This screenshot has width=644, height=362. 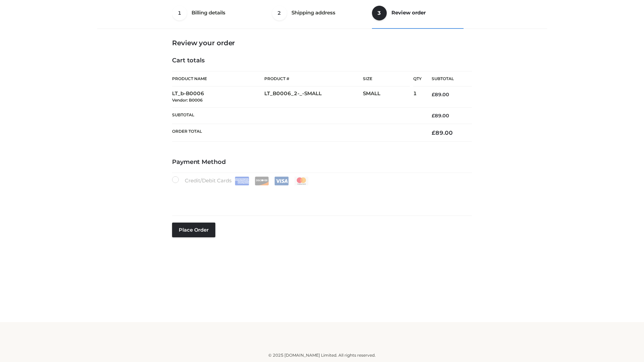 What do you see at coordinates (388, 97) in the screenshot?
I see `td: SMALL` at bounding box center [388, 97].